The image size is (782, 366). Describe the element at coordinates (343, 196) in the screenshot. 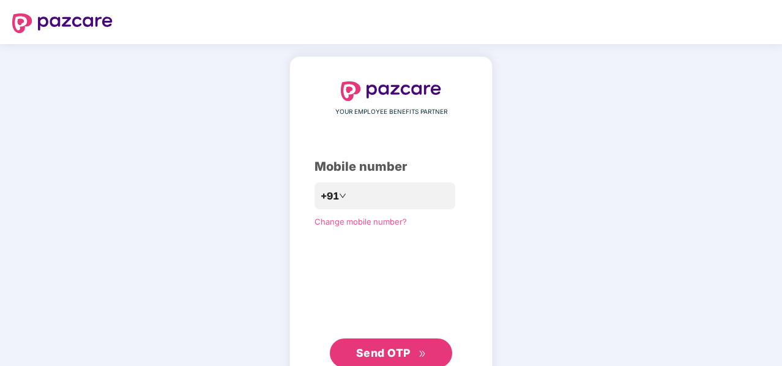

I see `span: down` at that location.